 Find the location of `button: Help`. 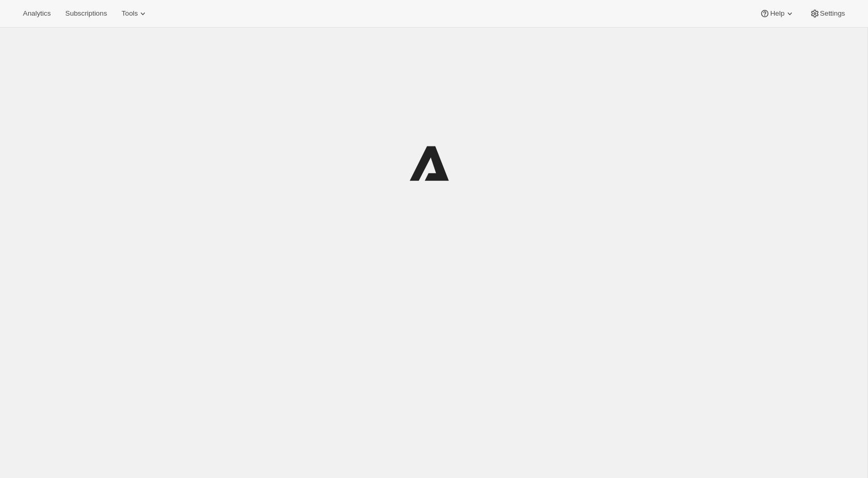

button: Help is located at coordinates (776, 14).